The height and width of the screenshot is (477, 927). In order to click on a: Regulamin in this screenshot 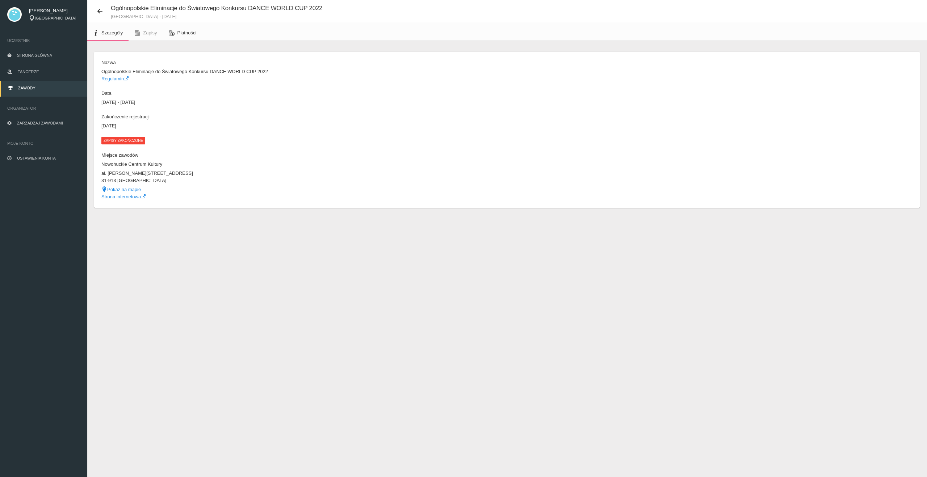, I will do `click(115, 79)`.